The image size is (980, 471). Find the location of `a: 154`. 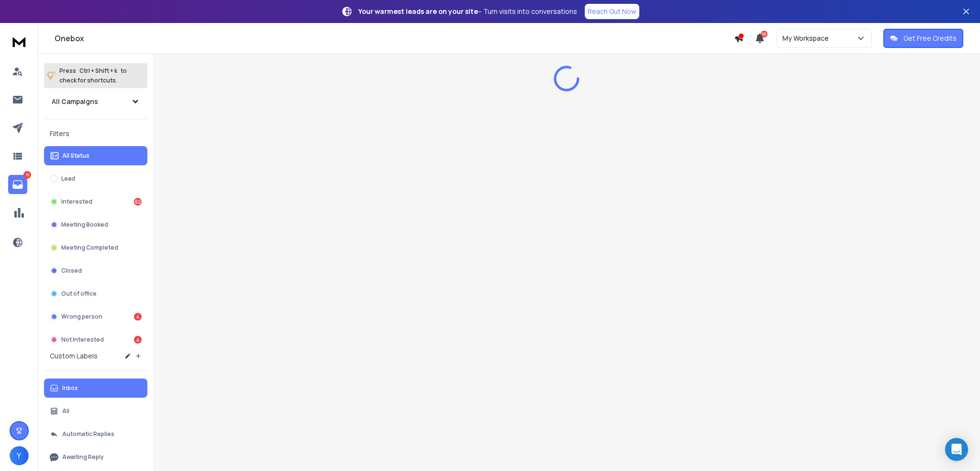

a: 154 is located at coordinates (18, 184).